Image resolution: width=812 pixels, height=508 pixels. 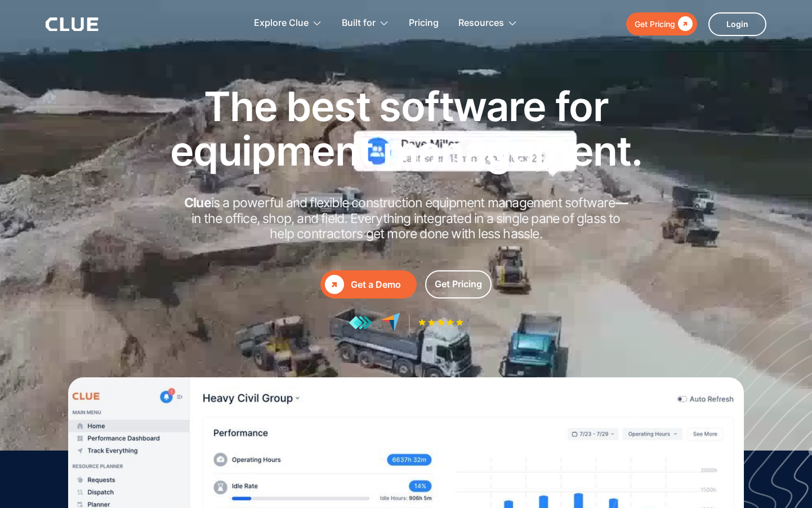 What do you see at coordinates (390, 322) in the screenshot?
I see `img: reviews at capterra` at bounding box center [390, 322].